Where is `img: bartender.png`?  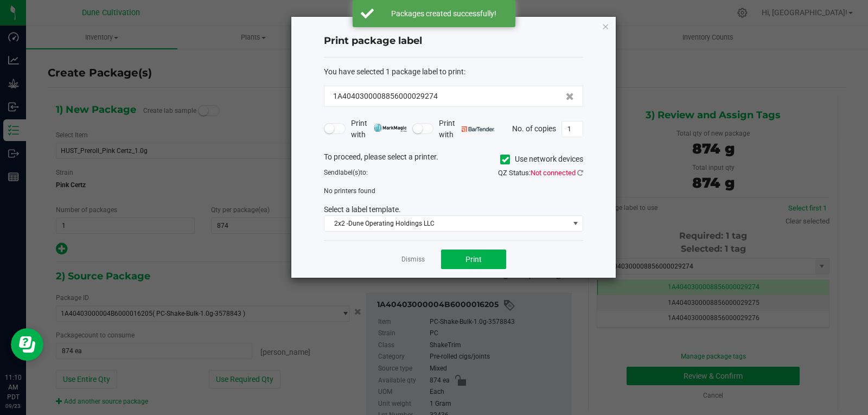
img: bartender.png is located at coordinates (478, 129).